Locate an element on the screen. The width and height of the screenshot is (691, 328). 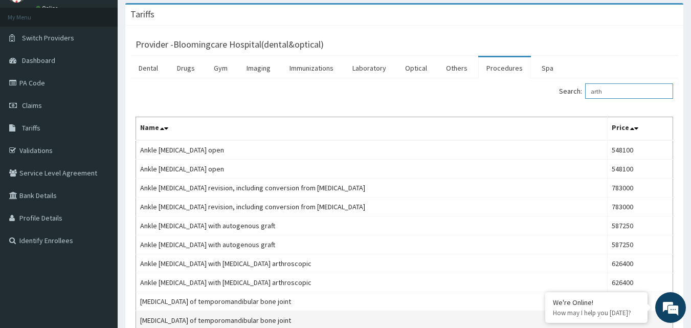
a: Immunizations is located at coordinates (312, 68).